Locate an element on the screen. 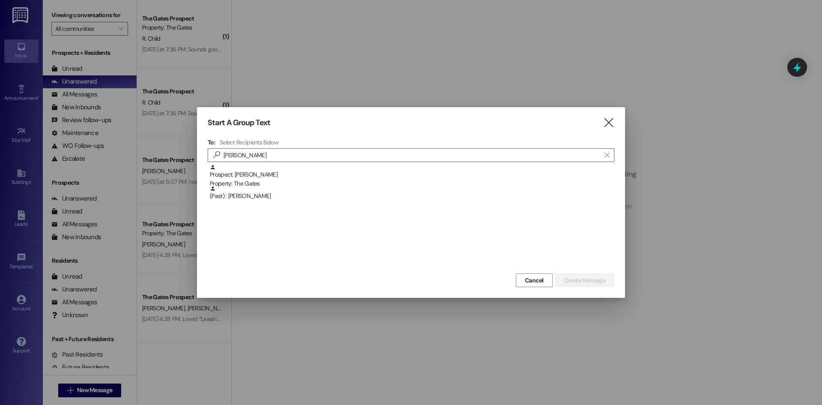 The height and width of the screenshot is (405, 822). h3: Start A Group Text is located at coordinates (239, 122).